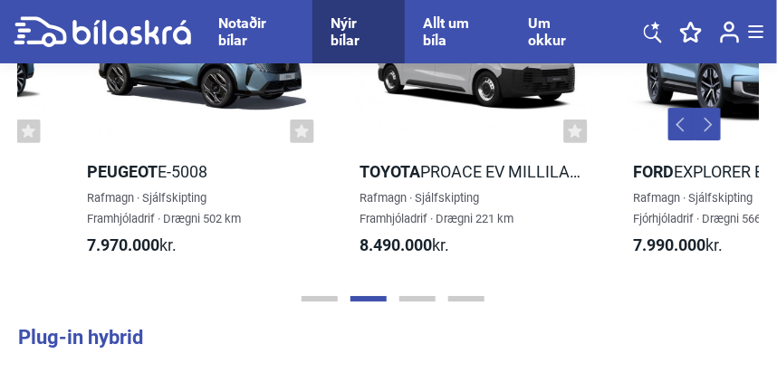 The height and width of the screenshot is (373, 777). Describe the element at coordinates (122, 171) in the screenshot. I see `b: Peugeot` at that location.